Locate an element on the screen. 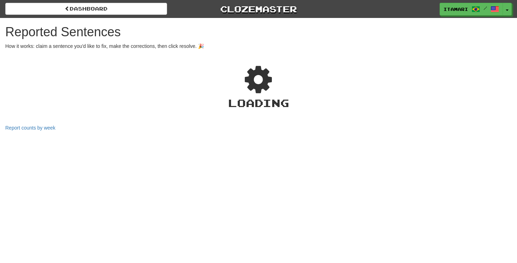  span: itamari is located at coordinates (456, 9).